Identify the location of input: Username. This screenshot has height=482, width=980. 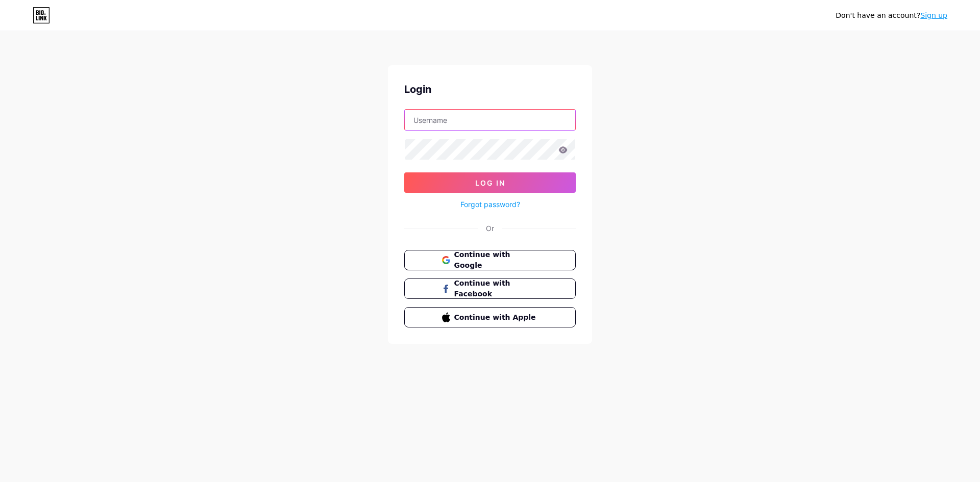
(490, 120).